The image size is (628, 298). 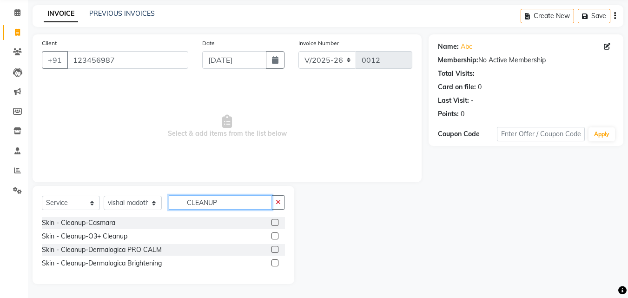 I want to click on input: Enter Offer / Coupon Code, so click(x=541, y=134).